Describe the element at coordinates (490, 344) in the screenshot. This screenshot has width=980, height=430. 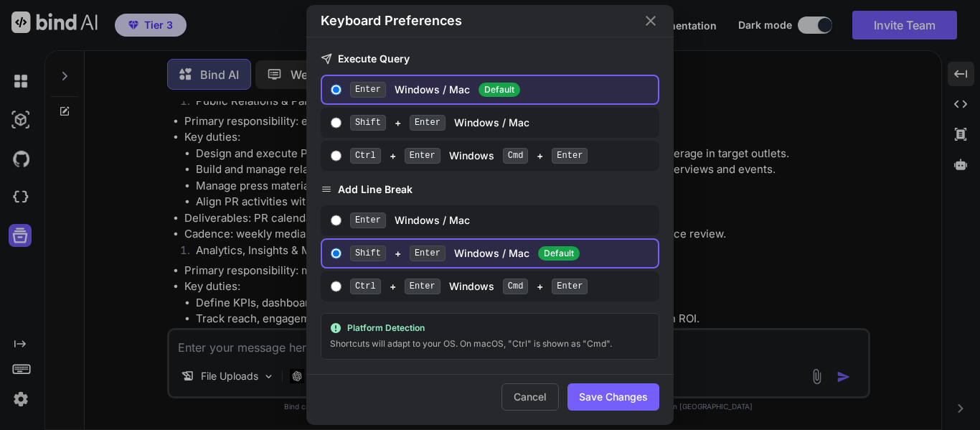
I see `div: Shortcuts will adapt to your OS. On macOS, "Ctrl" is shown as "Cmd".` at that location.